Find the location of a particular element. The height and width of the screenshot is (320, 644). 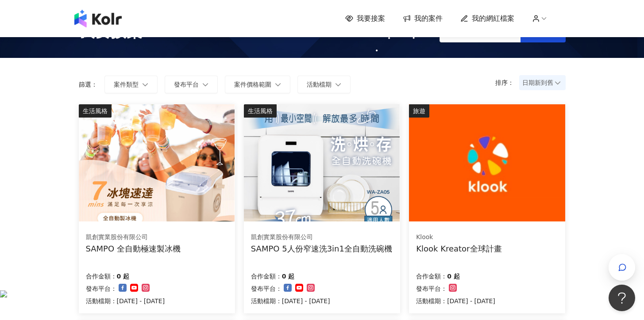

div: Klook is located at coordinates (459, 237).